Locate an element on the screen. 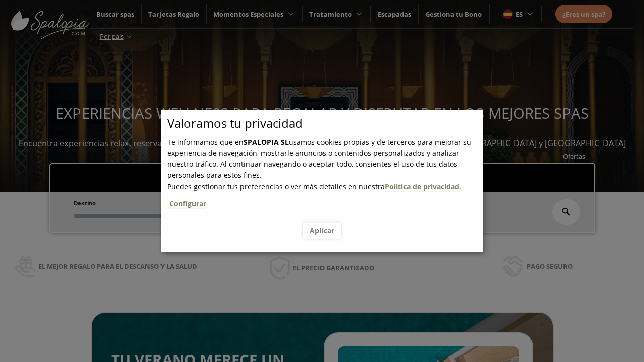  button: Aplicar is located at coordinates (322, 230).